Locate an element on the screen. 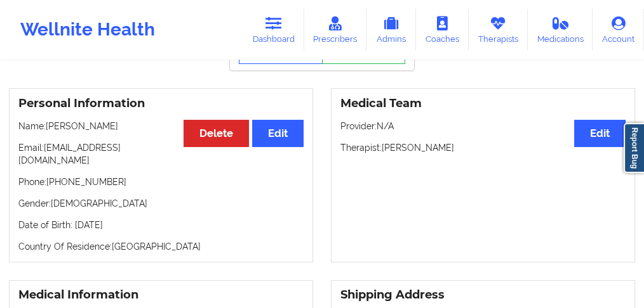 Image resolution: width=644 pixels, height=308 pixels. a: Report Bug is located at coordinates (634, 148).